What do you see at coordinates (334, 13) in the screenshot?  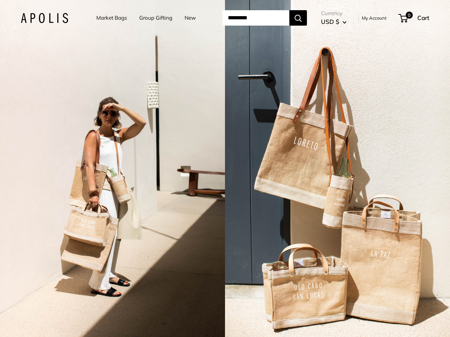 I see `span: Currency` at bounding box center [334, 13].